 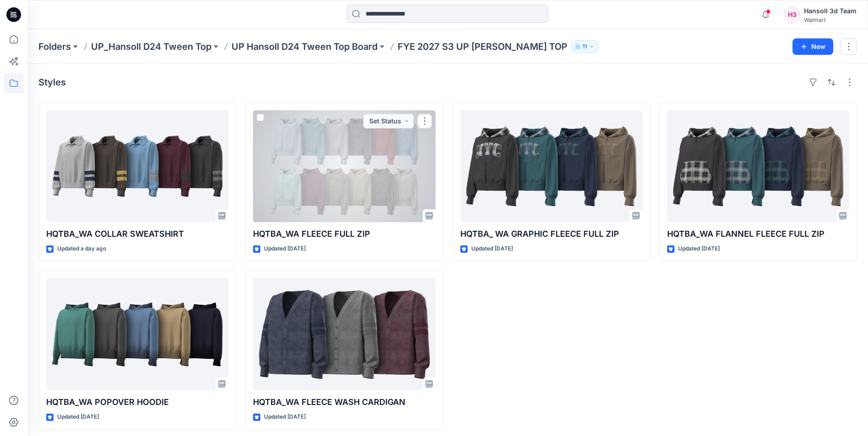 I want to click on p: HQTBA_WA FLANNEL FLEECE FULL ZIP, so click(x=758, y=234).